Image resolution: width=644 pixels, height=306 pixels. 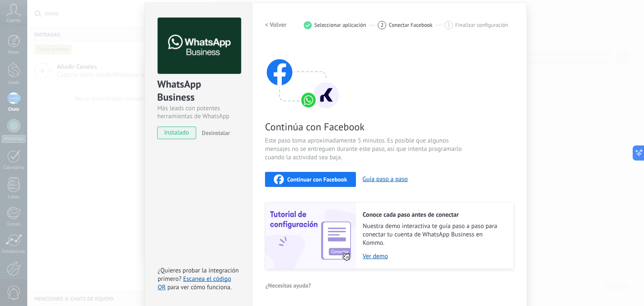 I want to click on span: instalado, so click(x=176, y=133).